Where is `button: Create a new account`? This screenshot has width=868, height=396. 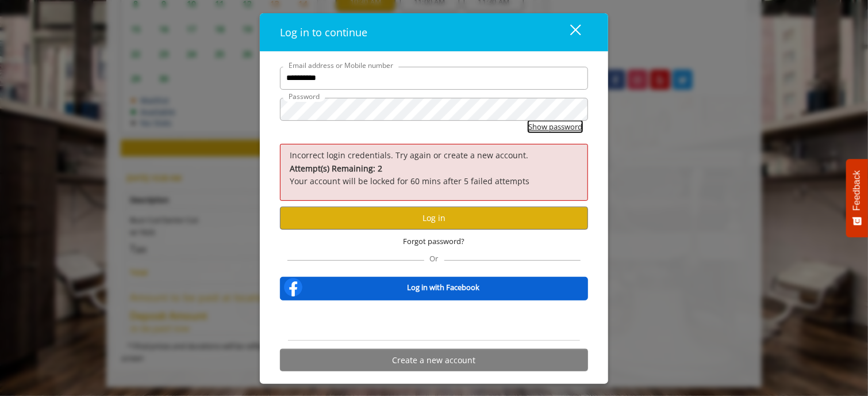 button: Create a new account is located at coordinates (434, 360).